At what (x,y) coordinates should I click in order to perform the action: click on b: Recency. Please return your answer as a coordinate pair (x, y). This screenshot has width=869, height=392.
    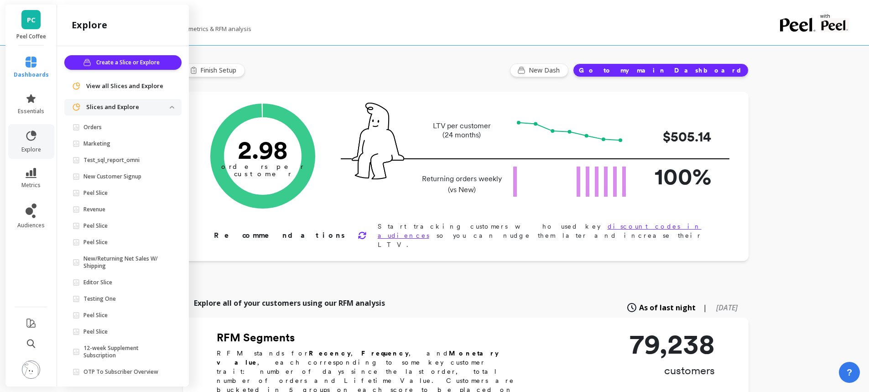
    Looking at the image, I should click on (330, 353).